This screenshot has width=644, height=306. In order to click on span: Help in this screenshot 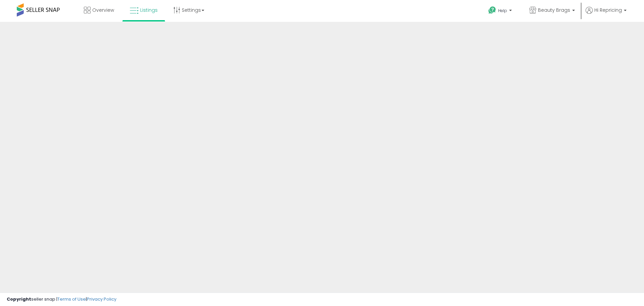, I will do `click(502, 10)`.